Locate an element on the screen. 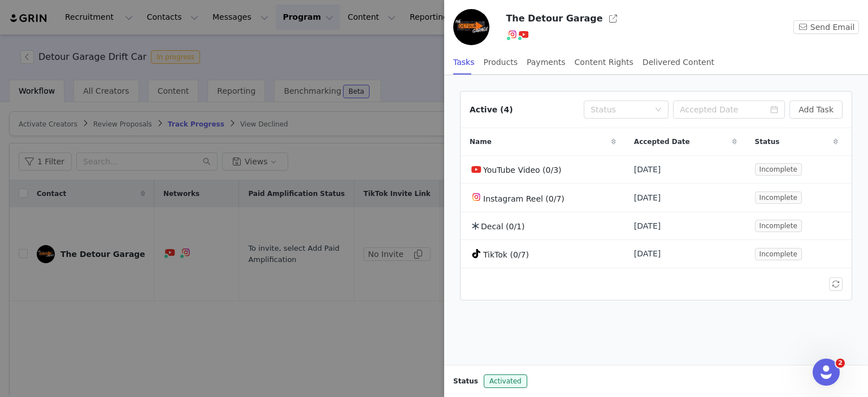  span: Decal (0/1) is located at coordinates (502, 226).